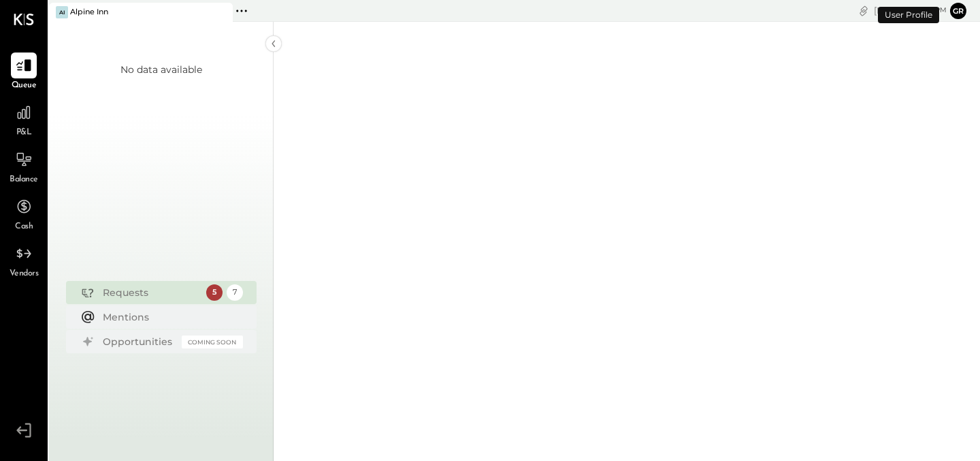 The height and width of the screenshot is (461, 980). I want to click on span: Cash, so click(24, 227).